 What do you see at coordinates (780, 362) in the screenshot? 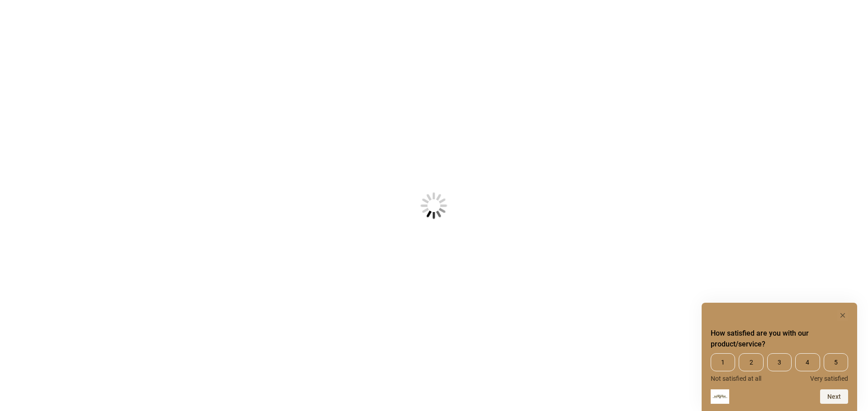
I see `span: 3` at bounding box center [780, 362].